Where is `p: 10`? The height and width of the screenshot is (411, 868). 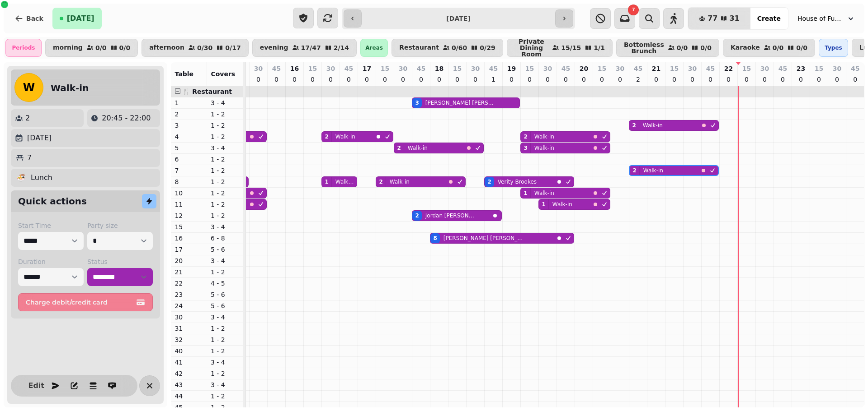
p: 10 is located at coordinates (189, 193).